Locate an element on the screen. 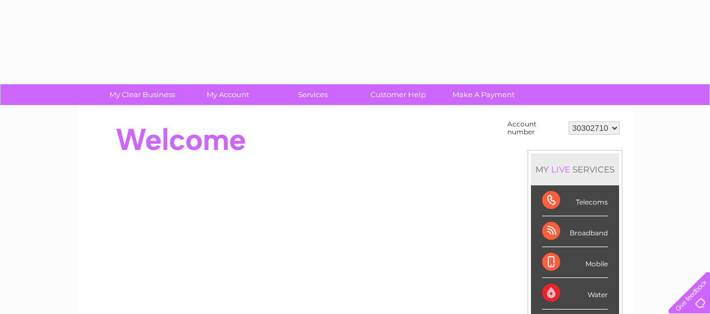 This screenshot has width=710, height=314. div: LIVE is located at coordinates (560, 169).